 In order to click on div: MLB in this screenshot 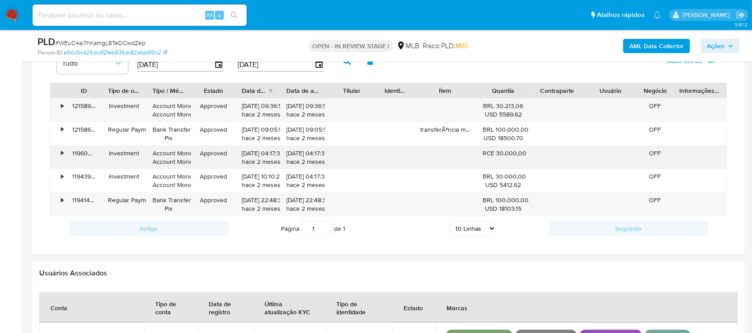, I will do `click(408, 46)`.